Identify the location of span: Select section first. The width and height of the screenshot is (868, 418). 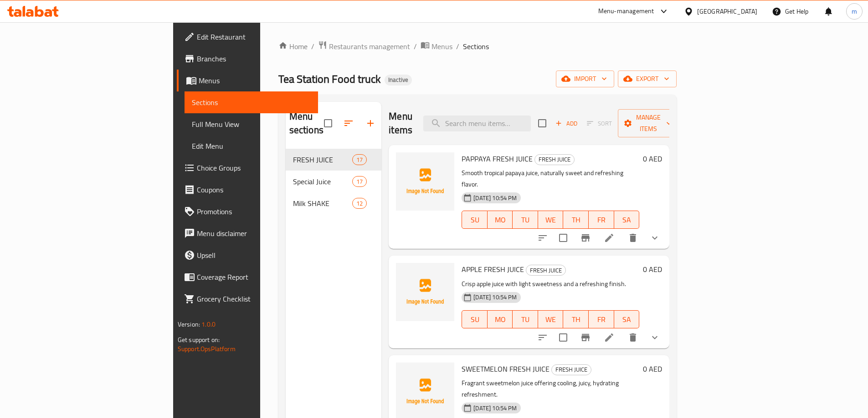
(599, 124).